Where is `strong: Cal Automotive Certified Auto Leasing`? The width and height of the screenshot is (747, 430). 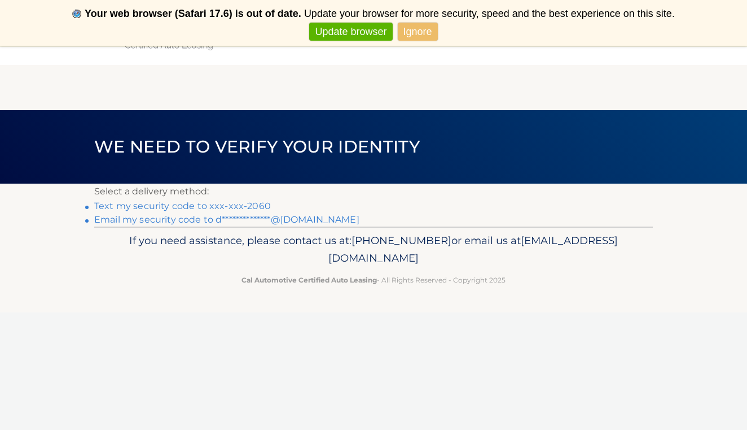
strong: Cal Automotive Certified Auto Leasing is located at coordinates (309, 279).